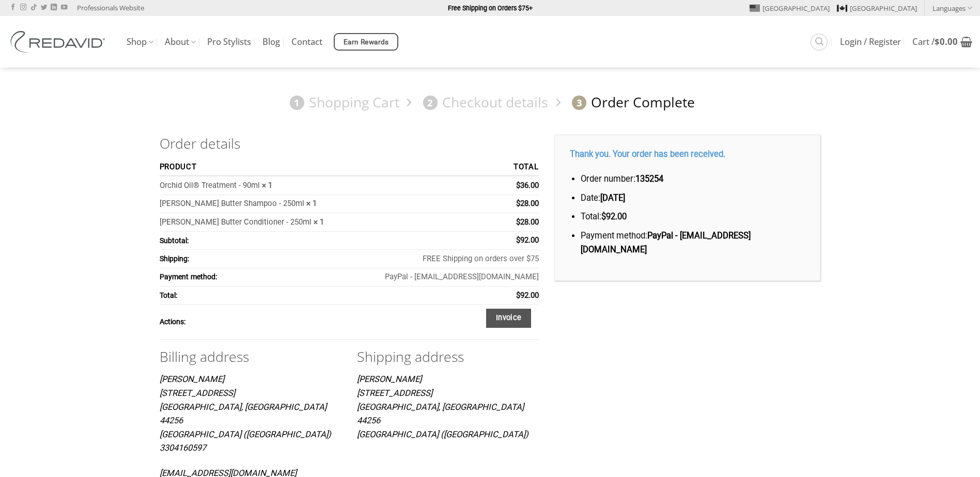  Describe the element at coordinates (250, 357) in the screenshot. I see `h2: Billing address` at that location.